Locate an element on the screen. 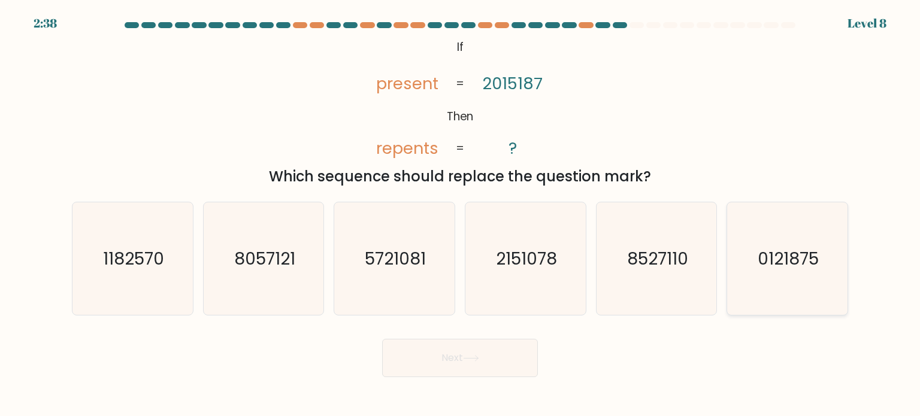 Image resolution: width=920 pixels, height=416 pixels. tspan: 2015187 is located at coordinates (513, 83).